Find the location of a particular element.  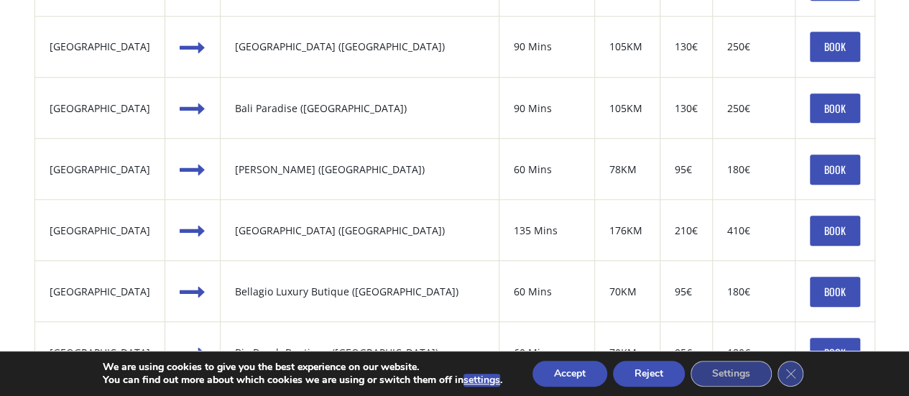

button: Close GDPR Cookie Banner is located at coordinates (791, 374).